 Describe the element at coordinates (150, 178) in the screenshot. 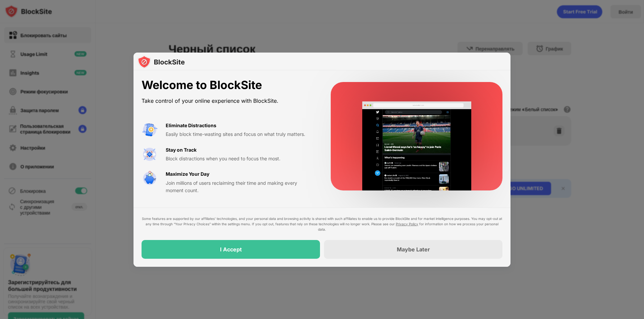

I see `img: value-safe-time.svg` at that location.